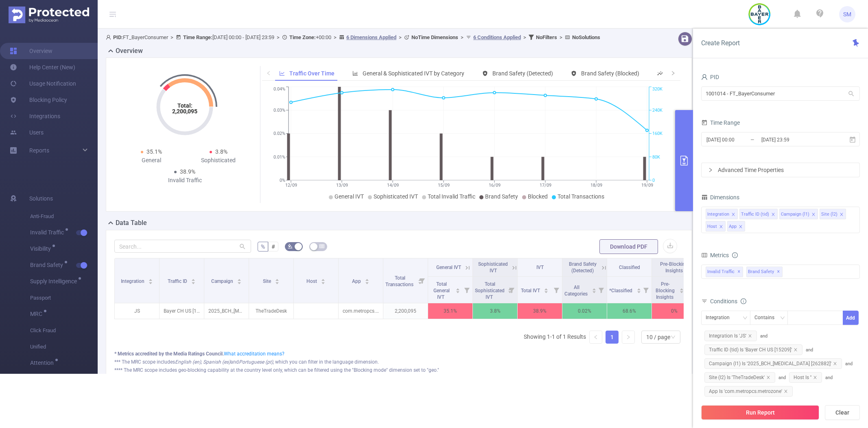 The image size is (868, 428). What do you see at coordinates (254, 354) in the screenshot?
I see `a: What accreditation means?` at bounding box center [254, 354].